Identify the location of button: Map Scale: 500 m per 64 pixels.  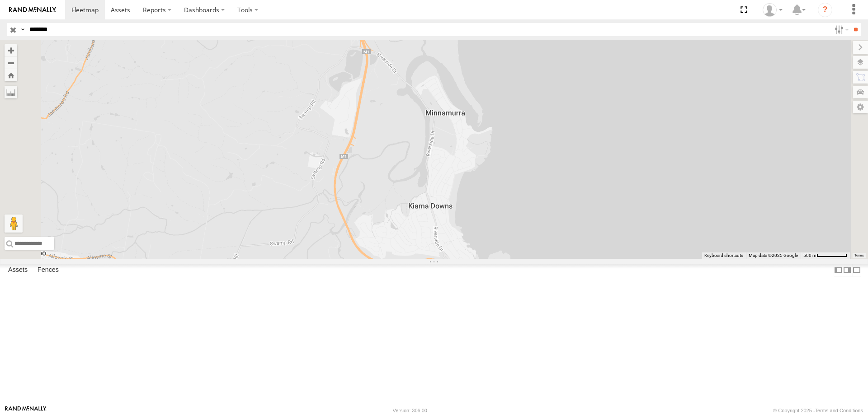
(825, 256).